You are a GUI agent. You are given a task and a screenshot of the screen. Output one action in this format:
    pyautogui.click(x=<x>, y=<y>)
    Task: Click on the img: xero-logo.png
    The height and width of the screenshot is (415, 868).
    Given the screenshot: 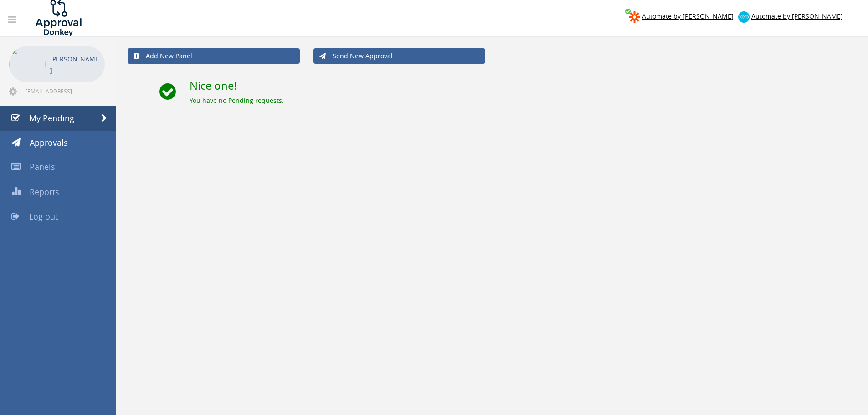 What is the action you would take?
    pyautogui.click(x=744, y=17)
    